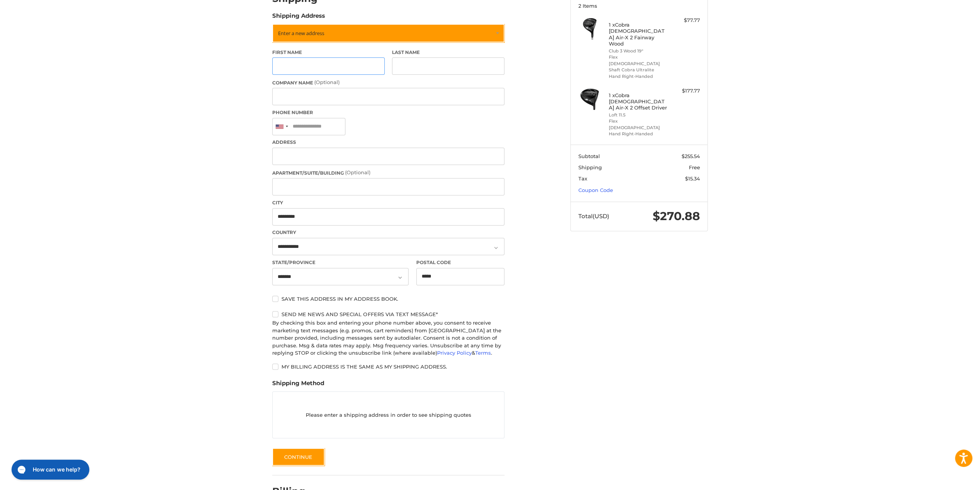 This screenshot has height=490, width=980. What do you see at coordinates (594, 216) in the screenshot?
I see `span: Total (USD)` at bounding box center [594, 216].